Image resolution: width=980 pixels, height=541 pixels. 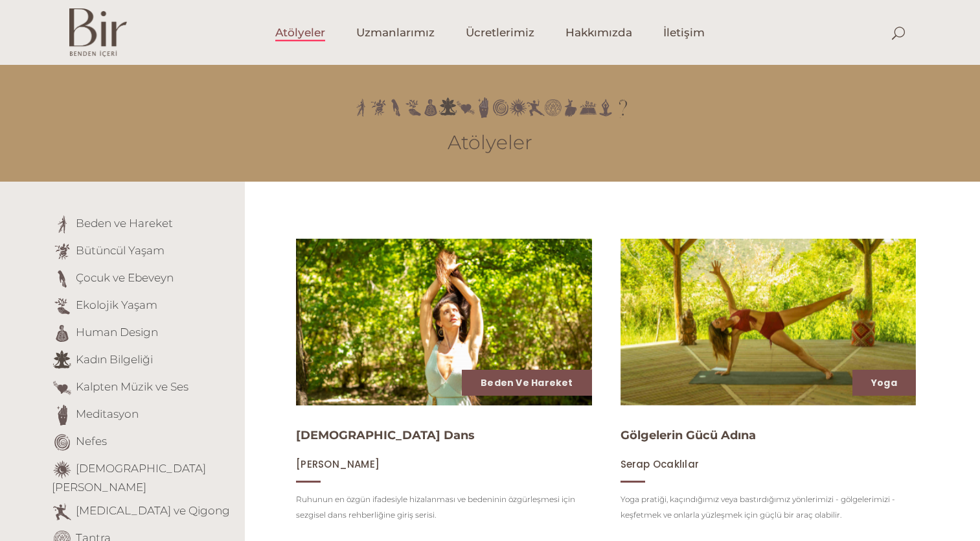 What do you see at coordinates (500, 33) in the screenshot?
I see `span: Ücretlerimiz` at bounding box center [500, 33].